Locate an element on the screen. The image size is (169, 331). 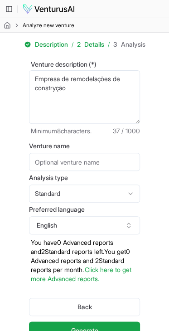
span: Analyze new venture is located at coordinates (49, 25).